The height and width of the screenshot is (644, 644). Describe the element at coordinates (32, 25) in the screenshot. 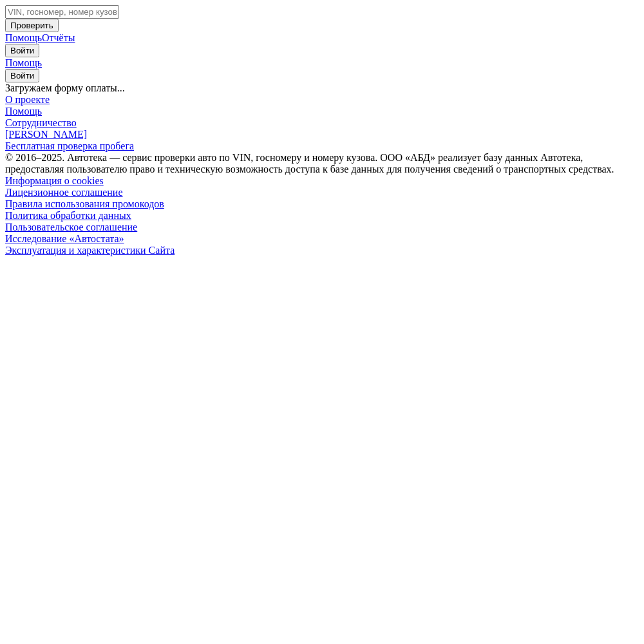

I see `span: Проверить` at that location.